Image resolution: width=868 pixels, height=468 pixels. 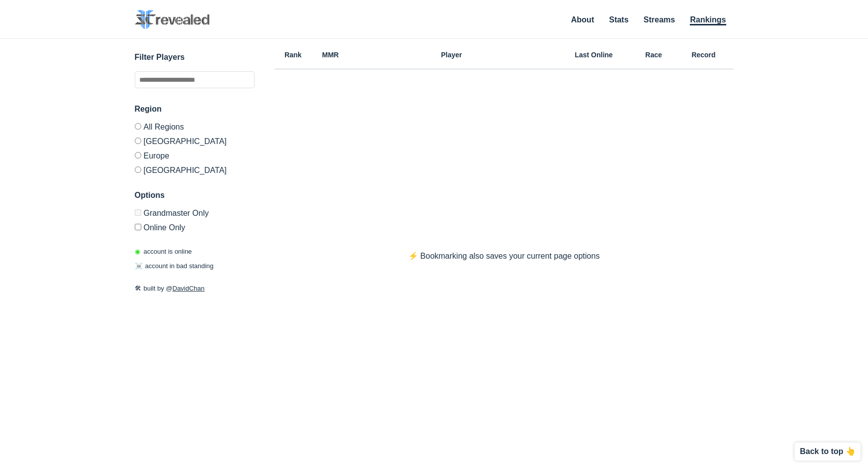 I want to click on h6: Record, so click(x=704, y=55).